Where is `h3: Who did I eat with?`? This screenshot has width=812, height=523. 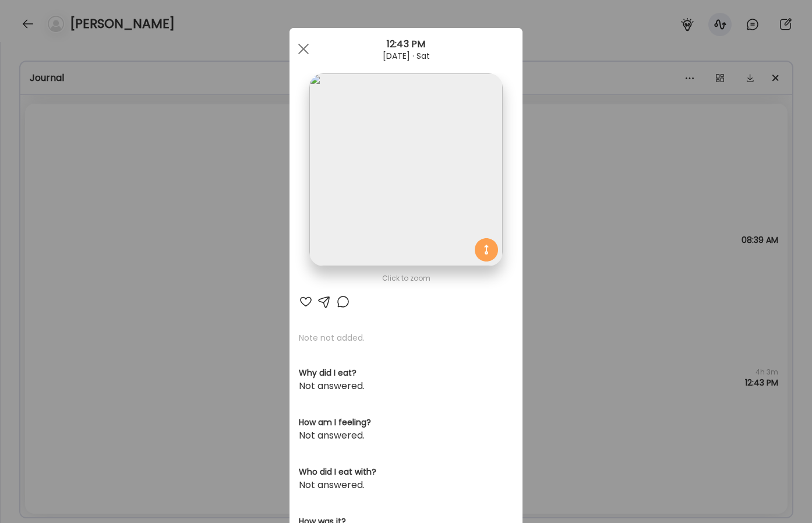 h3: Who did I eat with? is located at coordinates (406, 471).